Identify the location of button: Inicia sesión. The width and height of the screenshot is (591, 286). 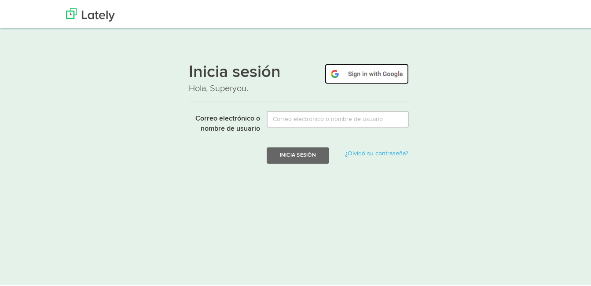
(298, 154).